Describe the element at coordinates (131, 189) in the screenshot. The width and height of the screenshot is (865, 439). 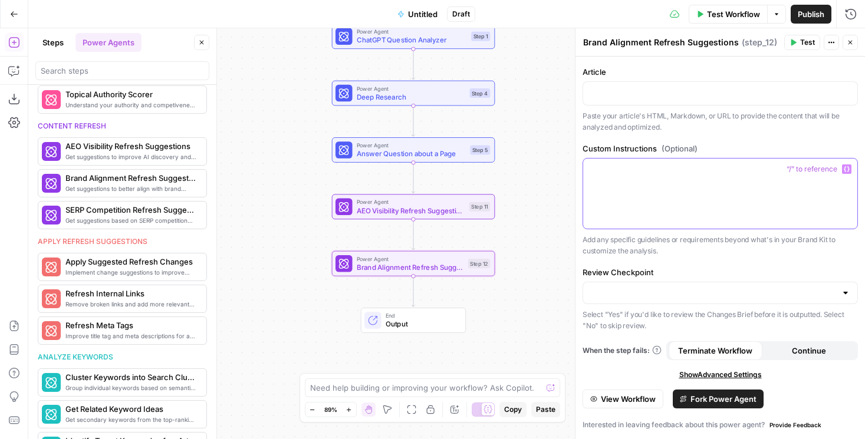
I see `span: Get suggestions to better align with brand positioning and tone` at that location.